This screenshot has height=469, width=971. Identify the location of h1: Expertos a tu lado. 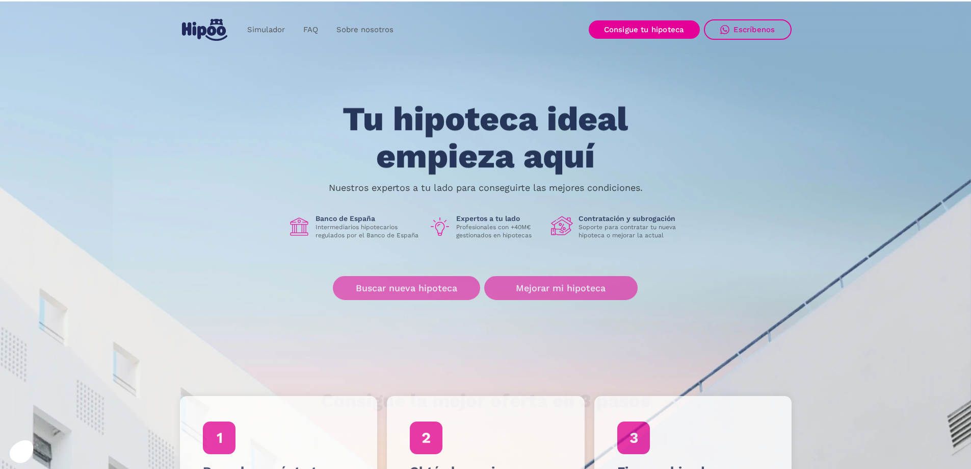
(500, 218).